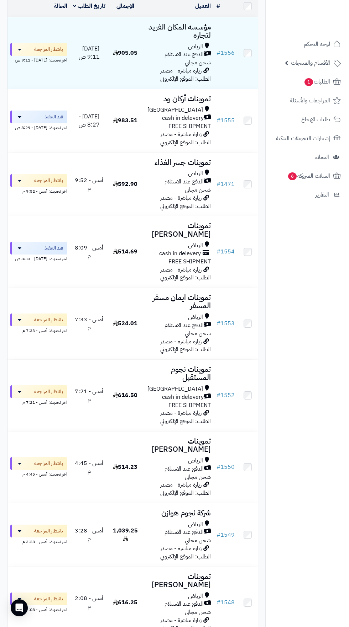  Describe the element at coordinates (125, 467) in the screenshot. I see `span: 514.23` at that location.